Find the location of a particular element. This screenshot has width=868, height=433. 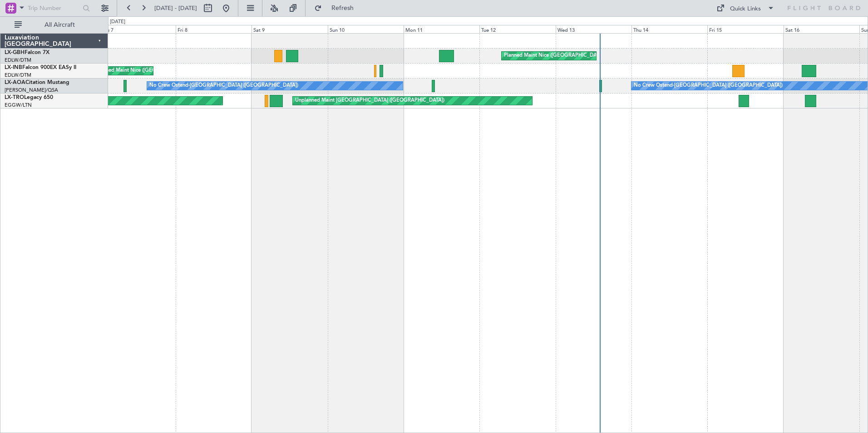

a: EGGW/LTN is located at coordinates (19, 104).